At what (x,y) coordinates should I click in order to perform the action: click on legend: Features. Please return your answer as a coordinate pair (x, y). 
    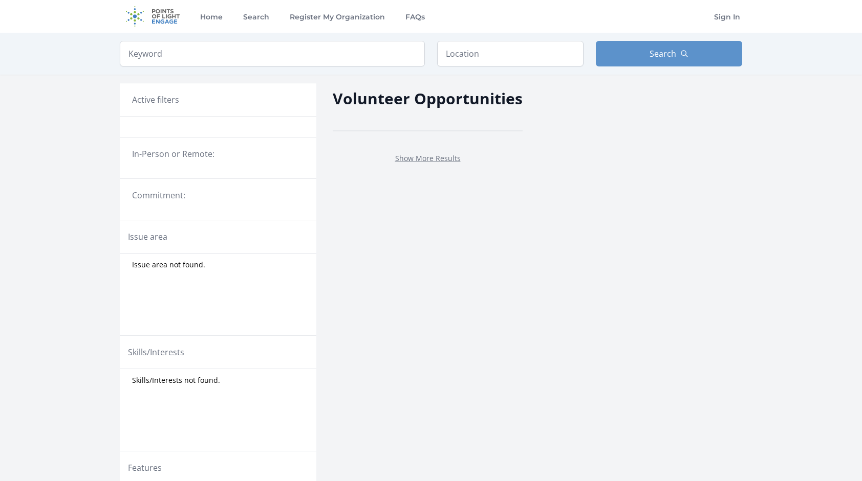
    Looking at the image, I should click on (145, 468).